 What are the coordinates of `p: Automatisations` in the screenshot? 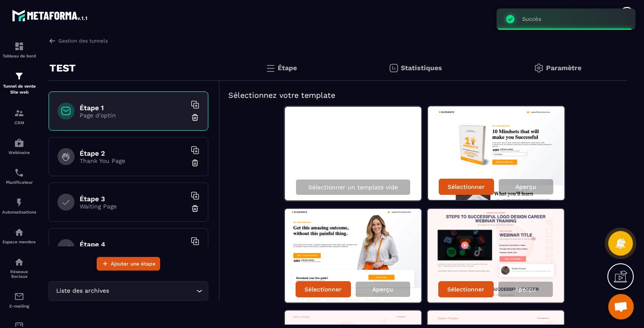 It's located at (19, 212).